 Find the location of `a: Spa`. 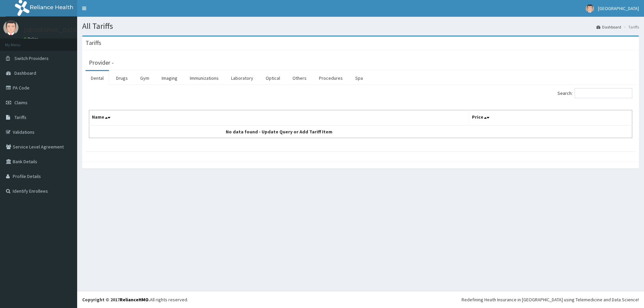

a: Spa is located at coordinates (359, 78).